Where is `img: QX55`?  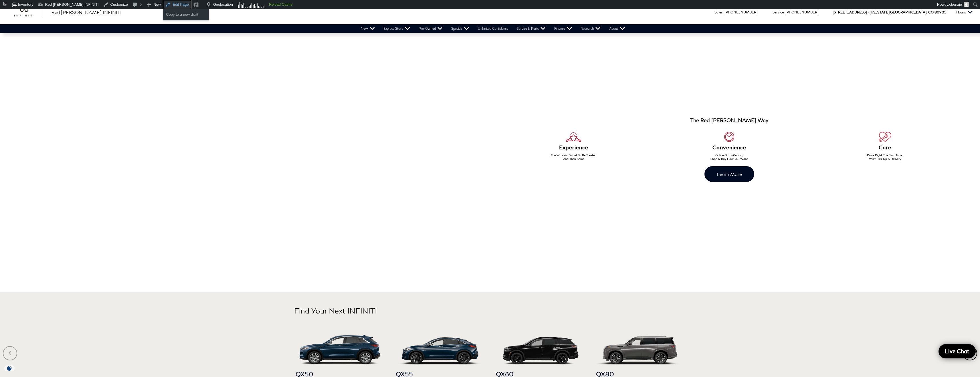 img: QX55 is located at coordinates (440, 349).